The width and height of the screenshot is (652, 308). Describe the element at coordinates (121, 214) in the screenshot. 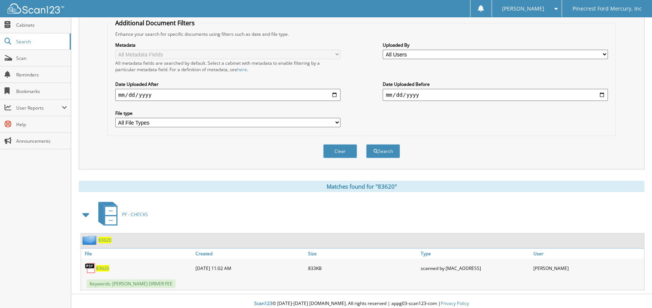

I see `a: PF - CHECKS` at that location.